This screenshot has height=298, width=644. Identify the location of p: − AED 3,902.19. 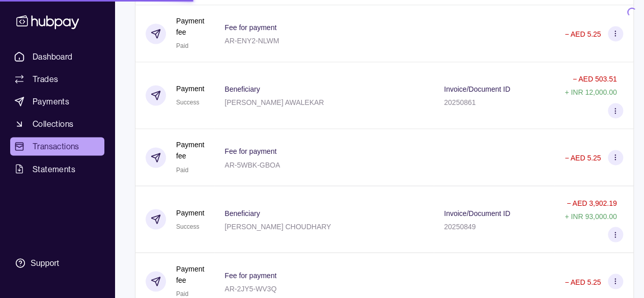
(591, 203).